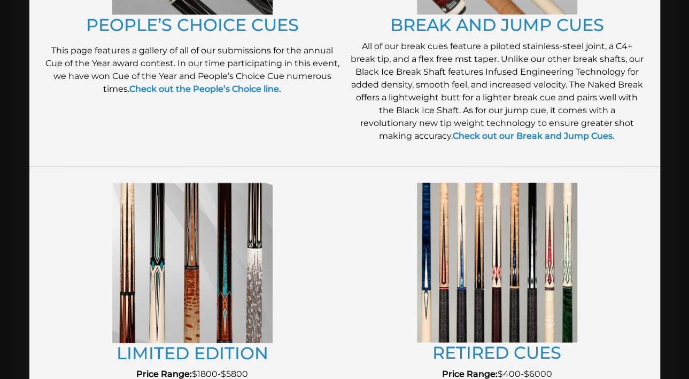  Describe the element at coordinates (497, 91) in the screenshot. I see `p: All of our break cues feature a piloted stainless-steel joint, a C4+ break tip, and a flex free m...` at that location.